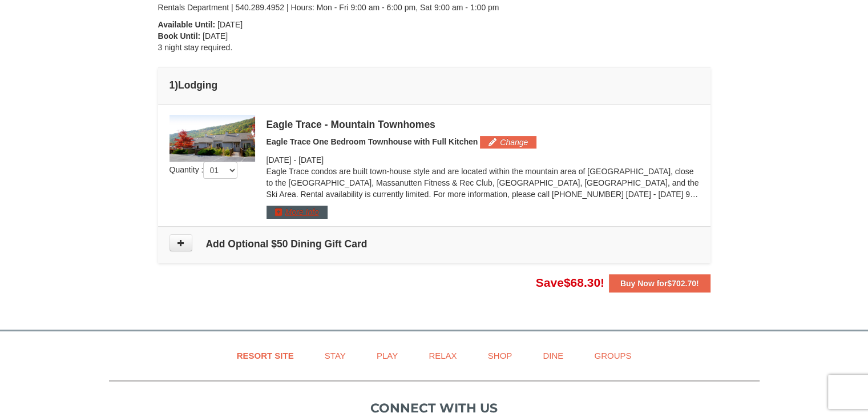  What do you see at coordinates (387, 355) in the screenshot?
I see `a: Play` at bounding box center [387, 355].